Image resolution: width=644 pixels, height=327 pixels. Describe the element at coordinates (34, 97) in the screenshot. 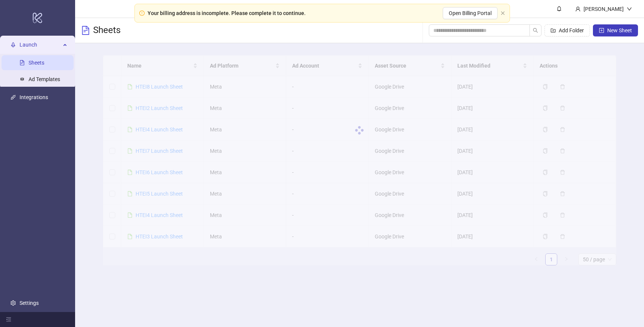

I see `a: Integrations` at that location.